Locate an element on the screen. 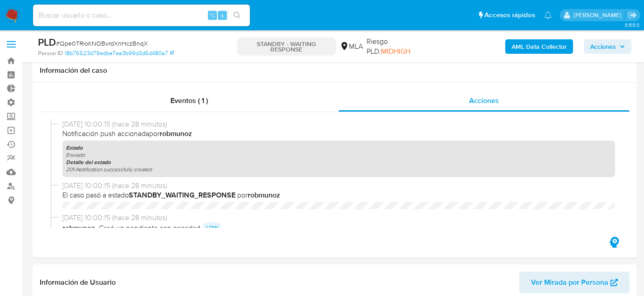  p: LOW is located at coordinates (212, 228).